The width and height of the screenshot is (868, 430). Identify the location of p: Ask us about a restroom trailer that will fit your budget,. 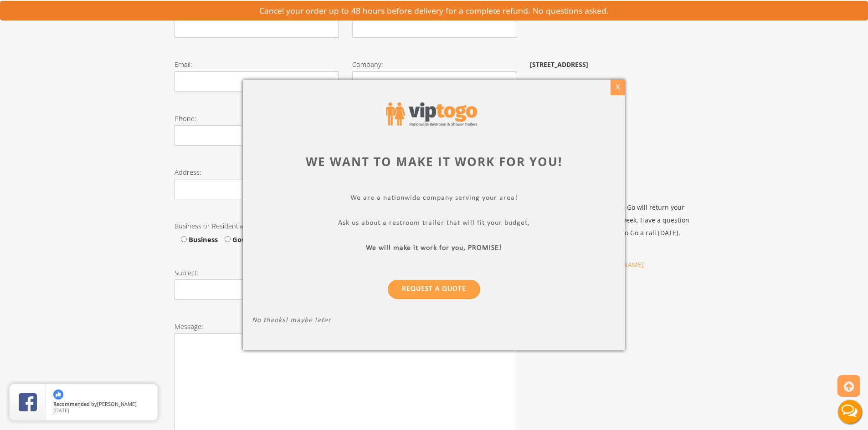
(434, 224).